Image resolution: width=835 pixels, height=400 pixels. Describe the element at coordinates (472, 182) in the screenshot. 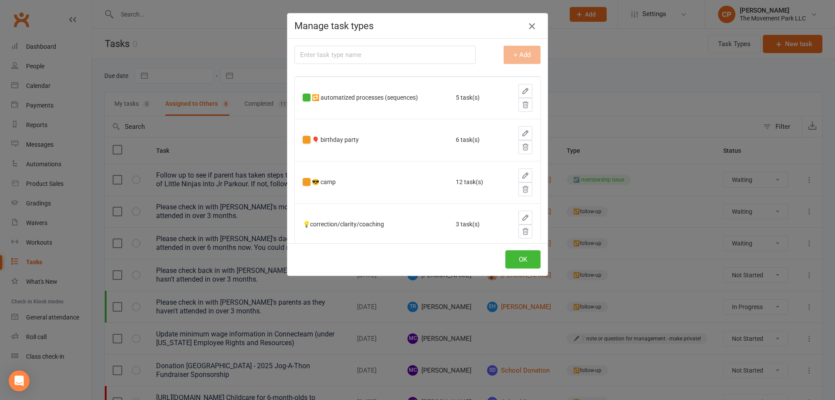

I see `div: 12 task(s)` at that location.